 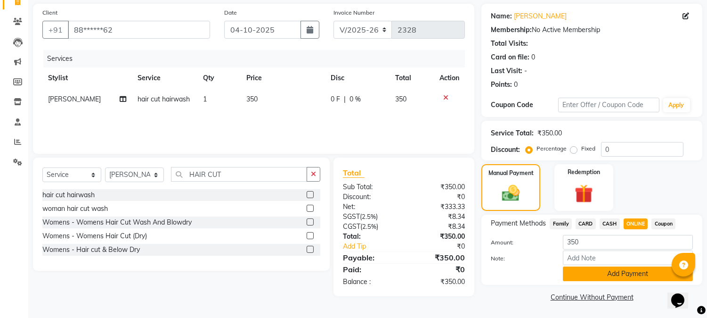 What do you see at coordinates (628, 257) in the screenshot?
I see `input: Add Note` at bounding box center [628, 257].